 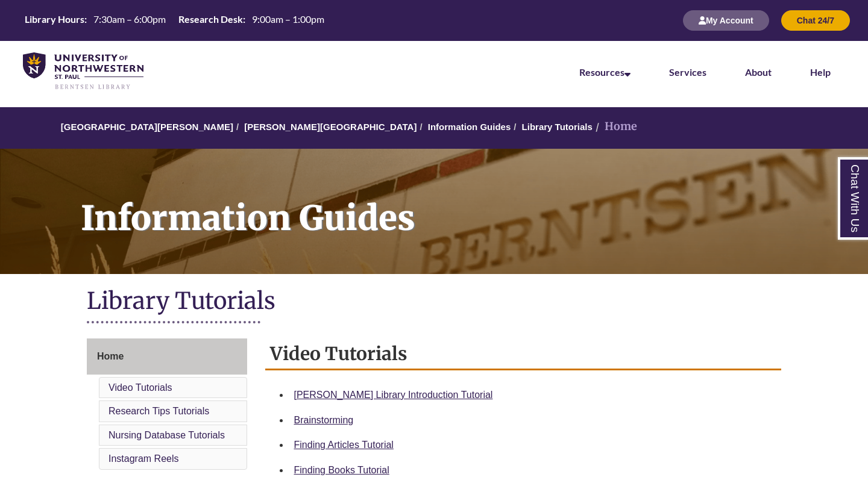 What do you see at coordinates (141, 388) in the screenshot?
I see `a: Video Tutorials` at bounding box center [141, 388].